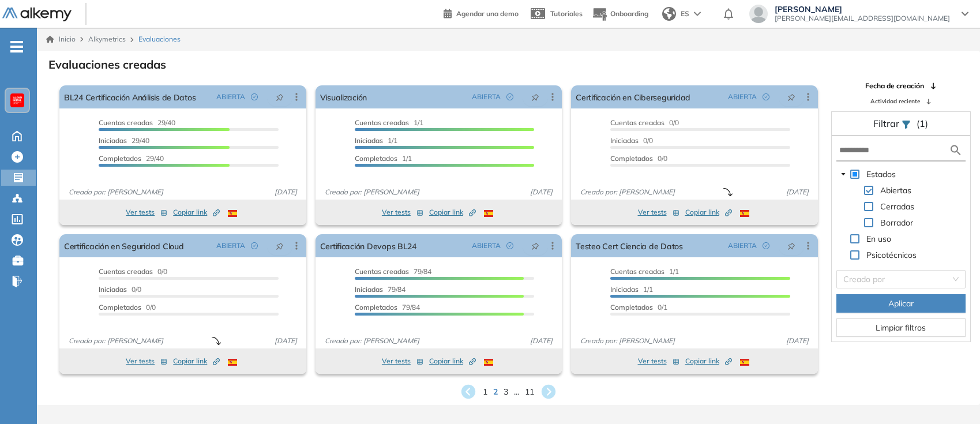  I want to click on span: Psicotécnicos, so click(891, 255).